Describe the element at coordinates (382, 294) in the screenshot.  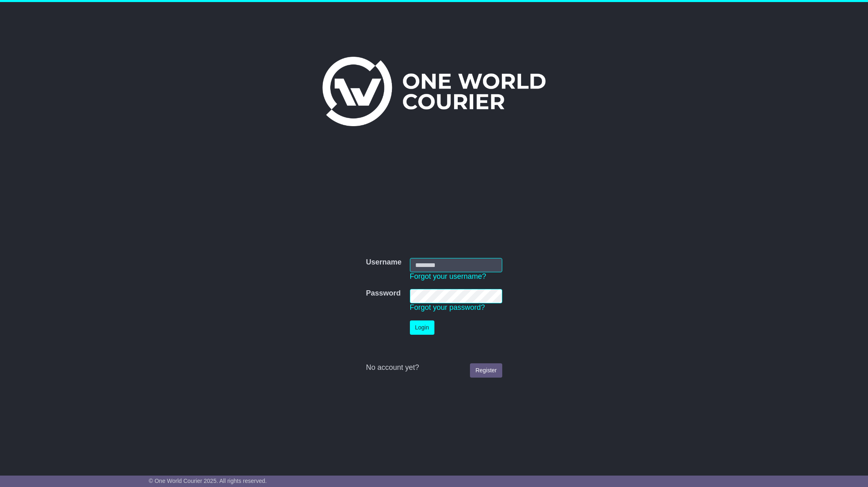
I see `label: Password` at that location.